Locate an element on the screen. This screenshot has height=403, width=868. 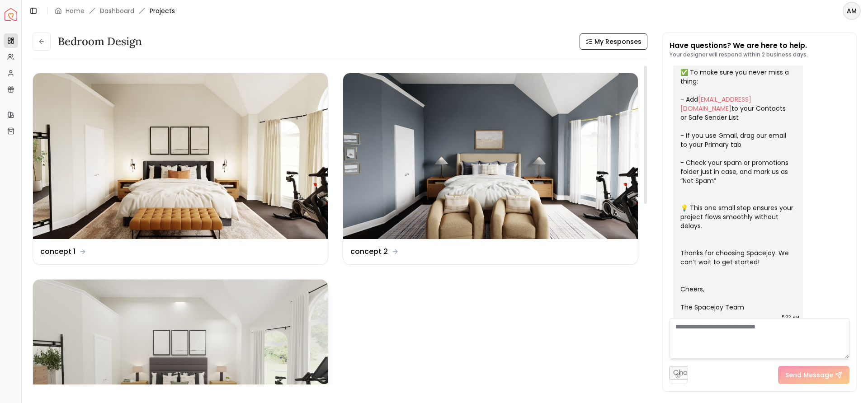
button: My Responses is located at coordinates (613, 42).